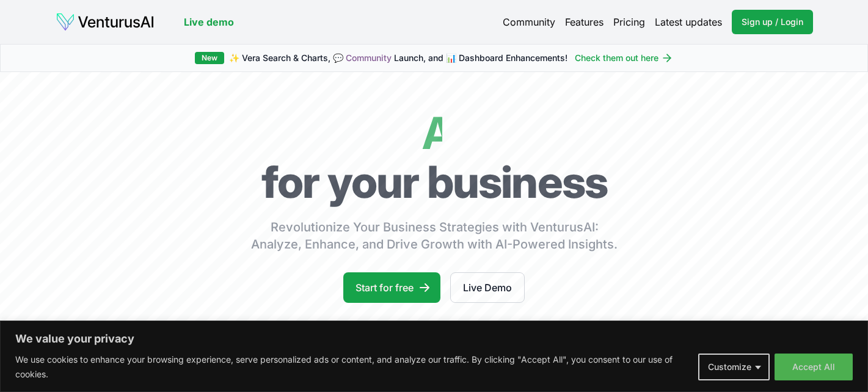  I want to click on p: We value your privacy, so click(434, 339).